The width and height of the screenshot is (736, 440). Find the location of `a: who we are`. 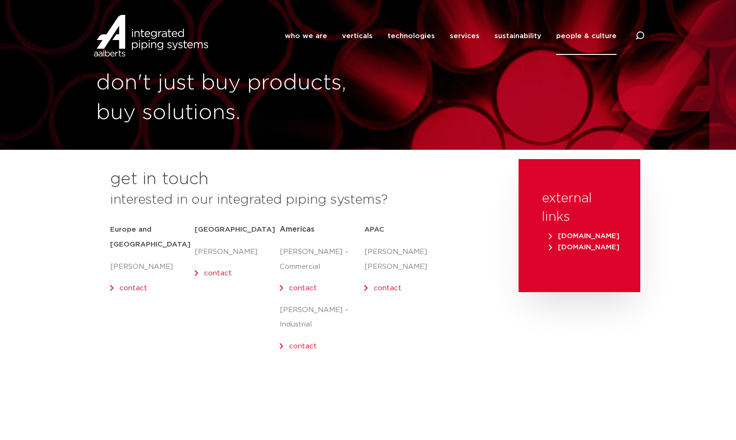

a: who we are is located at coordinates (306, 36).